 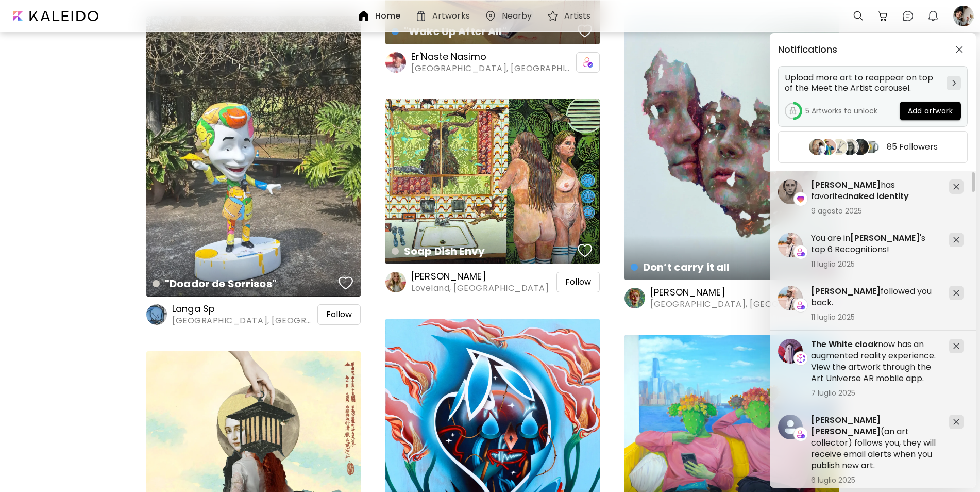 What do you see at coordinates (877, 442) in the screenshot?
I see `h5: (an art collector) follows you, they will receive email alerts when you publish new art.` at bounding box center [877, 442].